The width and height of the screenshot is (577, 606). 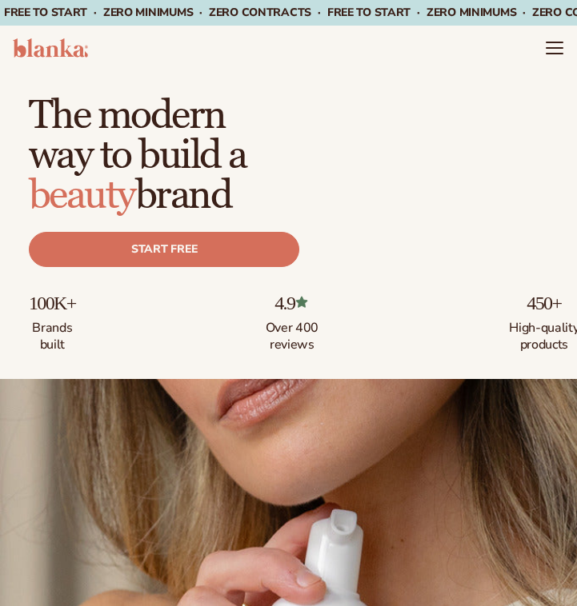 I want to click on a: Start free, so click(x=164, y=250).